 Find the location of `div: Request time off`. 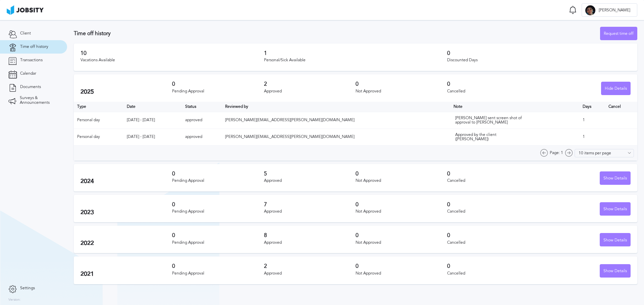

div: Request time off is located at coordinates (618, 34).